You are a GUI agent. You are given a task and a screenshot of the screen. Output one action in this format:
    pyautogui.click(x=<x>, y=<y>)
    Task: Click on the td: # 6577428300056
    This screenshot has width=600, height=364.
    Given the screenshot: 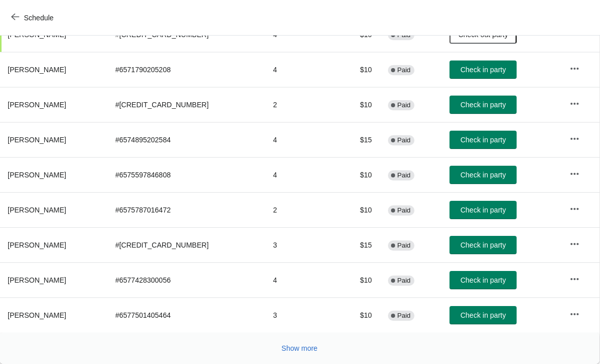 What is the action you would take?
    pyautogui.click(x=186, y=280)
    